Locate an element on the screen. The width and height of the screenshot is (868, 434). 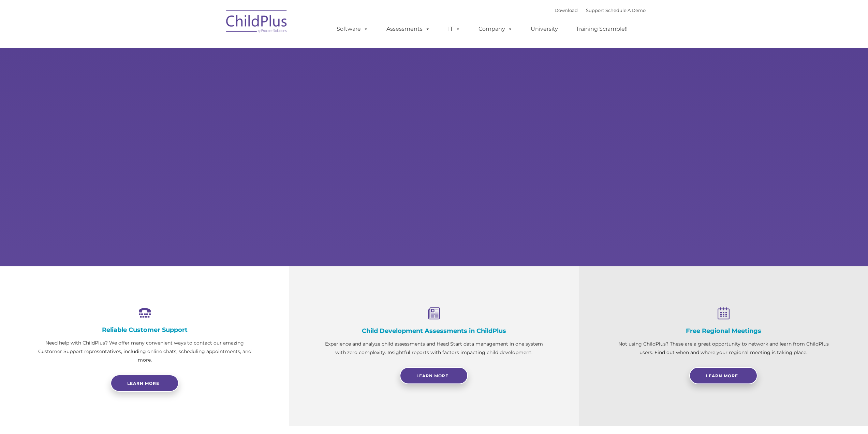
img: ChildPlus by Procare Solutions is located at coordinates (257, 23).